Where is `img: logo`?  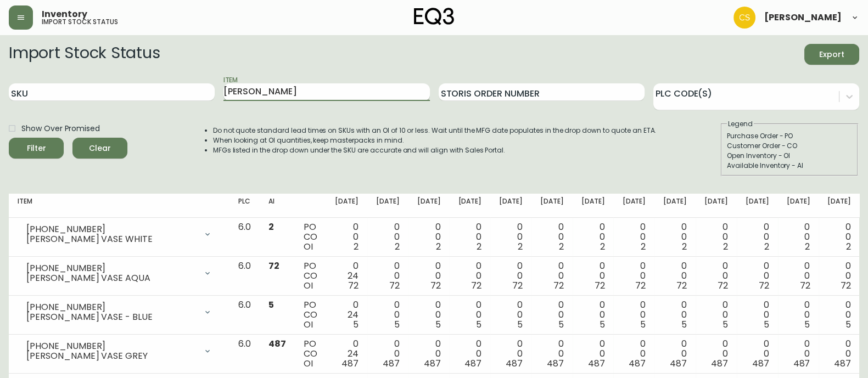 img: logo is located at coordinates (434, 16).